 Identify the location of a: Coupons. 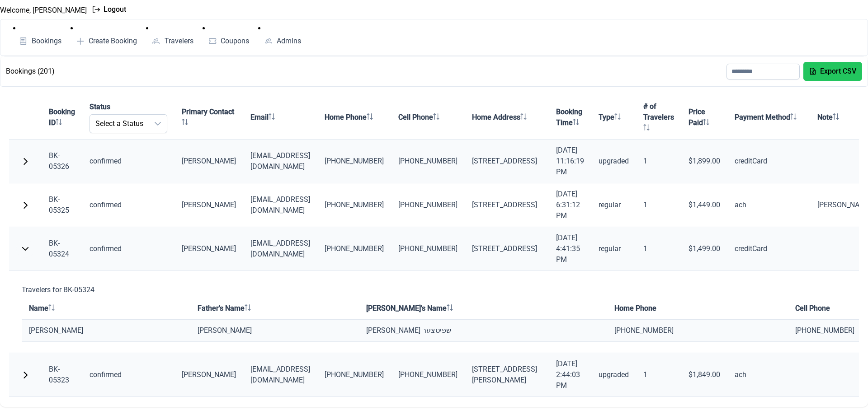
(229, 41).